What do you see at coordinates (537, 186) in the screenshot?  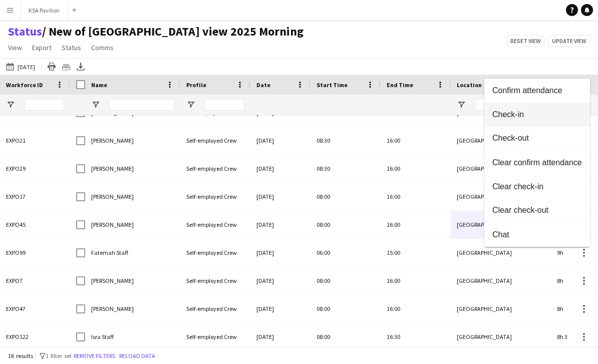 I see `span: Clear check-in` at bounding box center [537, 186].